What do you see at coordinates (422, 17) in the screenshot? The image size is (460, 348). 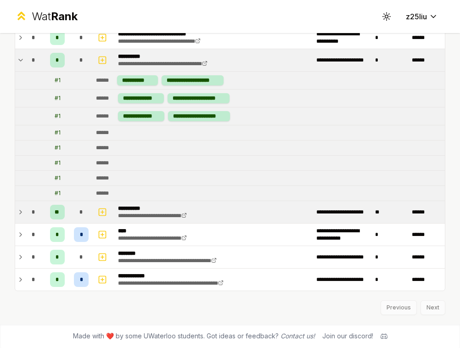 I see `button: z25liu` at bounding box center [422, 17].